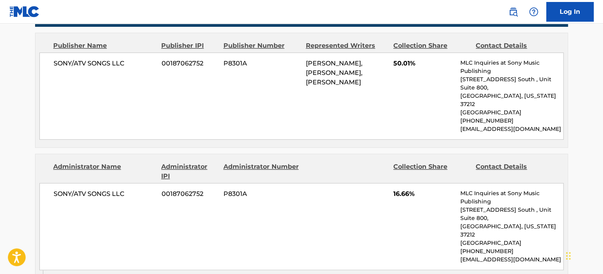  Describe the element at coordinates (513, 12) in the screenshot. I see `a: Public Search` at that location.